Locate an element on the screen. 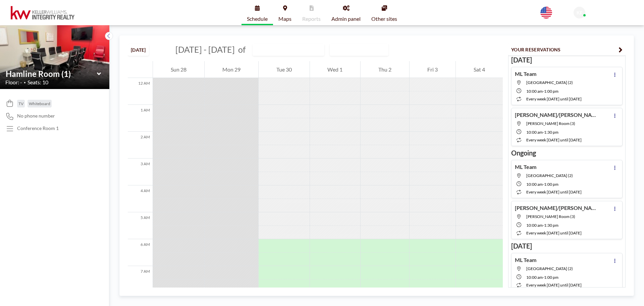 The image size is (644, 306). span: No phone number is located at coordinates (36, 116).